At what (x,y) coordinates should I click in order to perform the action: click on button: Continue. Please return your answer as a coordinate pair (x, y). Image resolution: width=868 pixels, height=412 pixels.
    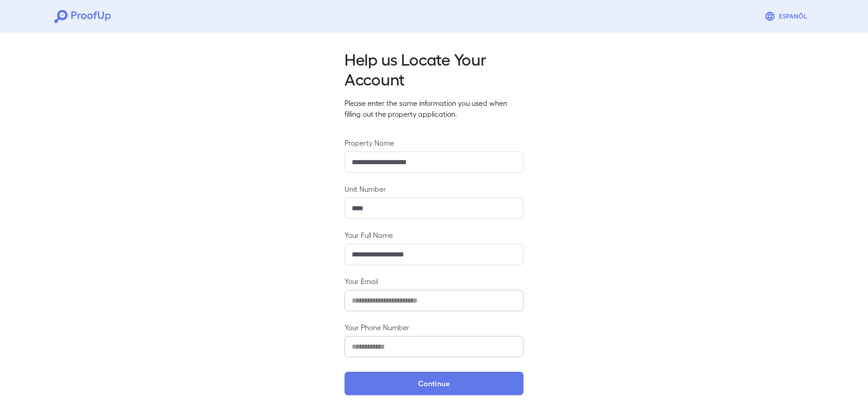
    Looking at the image, I should click on (434, 384).